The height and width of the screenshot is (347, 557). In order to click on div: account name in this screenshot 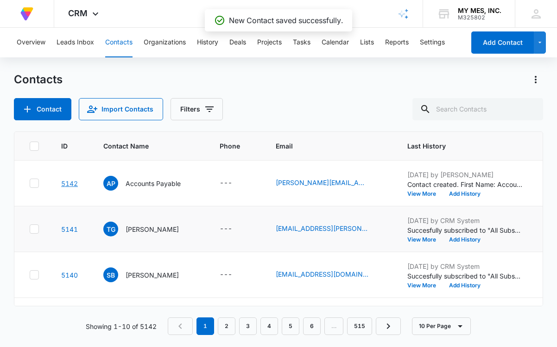, I will do `click(479, 11)`.